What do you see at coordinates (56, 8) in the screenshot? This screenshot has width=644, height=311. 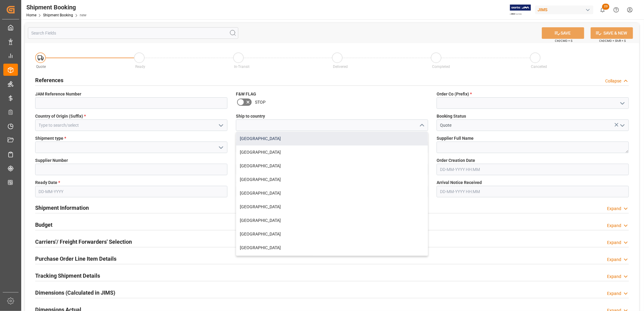 I see `div: Shipment Booking` at bounding box center [56, 8].